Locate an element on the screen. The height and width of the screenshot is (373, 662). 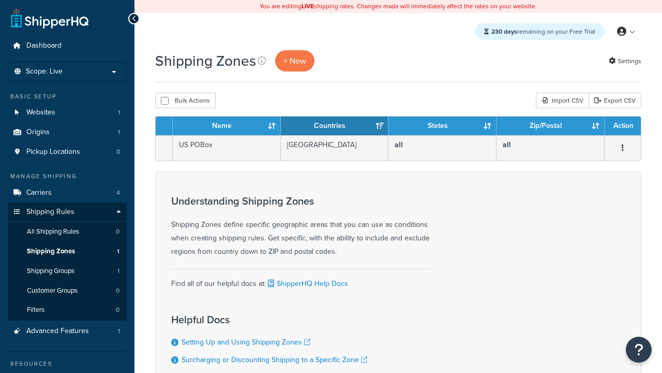
button: Bulk Actions is located at coordinates (185, 100).